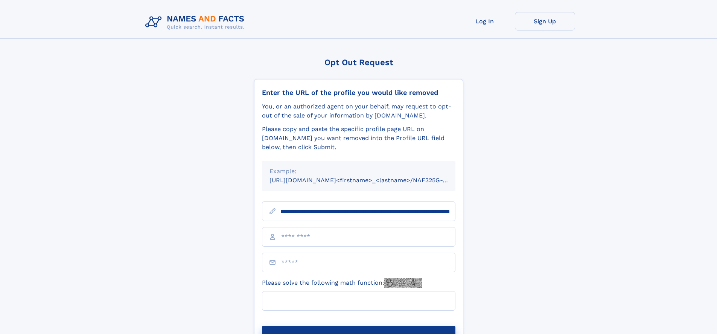 This screenshot has height=334, width=717. Describe the element at coordinates (359, 111) in the screenshot. I see `div: You, or an authorized agent on your behalf, may request to opt-out of the sale of your informatio...` at that location.